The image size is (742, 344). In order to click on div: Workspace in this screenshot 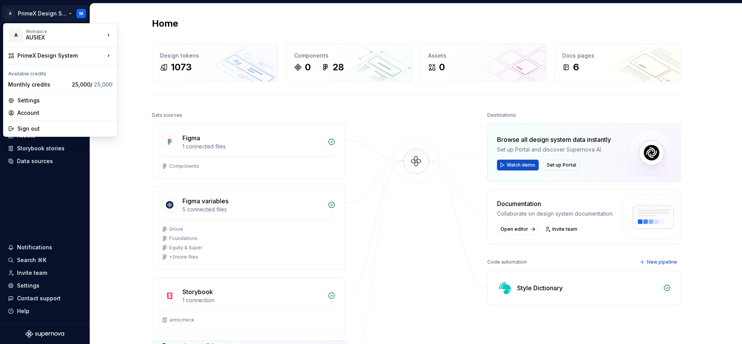, I will do `click(65, 31)`.